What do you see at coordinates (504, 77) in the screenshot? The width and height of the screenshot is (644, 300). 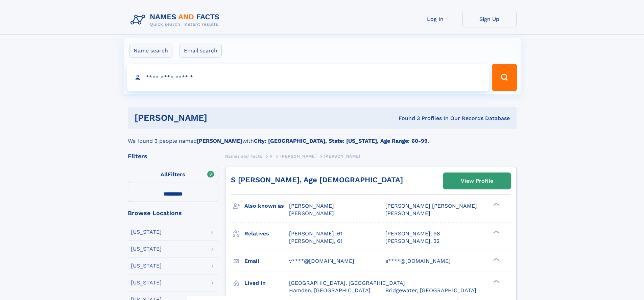 I see `button: Search Button` at bounding box center [504, 77].